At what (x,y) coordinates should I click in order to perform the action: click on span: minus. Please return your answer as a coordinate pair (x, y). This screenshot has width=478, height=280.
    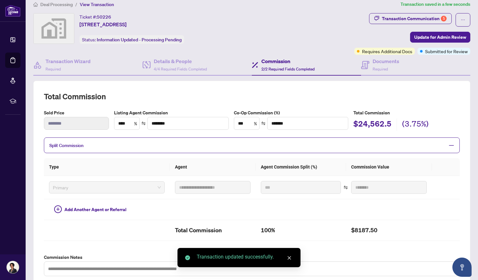
    Looking at the image, I should click on (451, 145).